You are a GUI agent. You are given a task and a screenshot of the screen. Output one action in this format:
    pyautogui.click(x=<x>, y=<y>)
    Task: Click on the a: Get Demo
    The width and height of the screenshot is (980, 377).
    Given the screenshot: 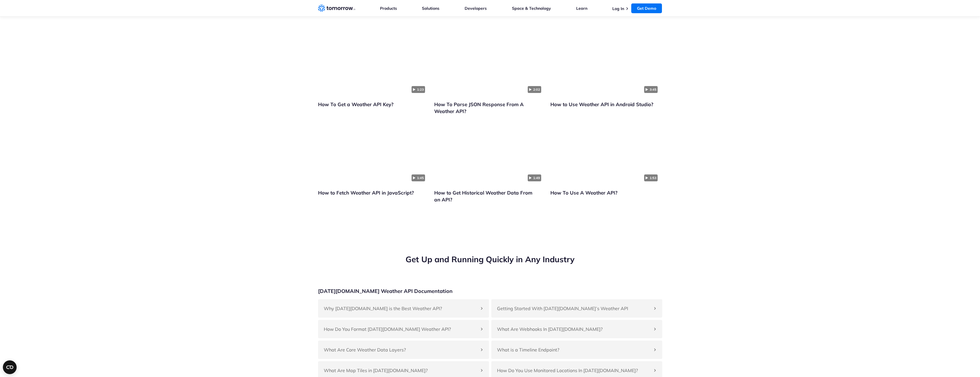 What is the action you would take?
    pyautogui.click(x=647, y=8)
    